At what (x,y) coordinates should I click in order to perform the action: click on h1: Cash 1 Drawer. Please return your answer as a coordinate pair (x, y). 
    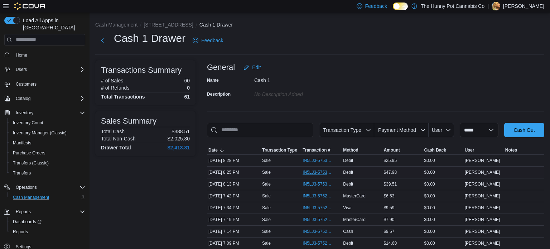
    Looking at the image, I should click on (150, 38).